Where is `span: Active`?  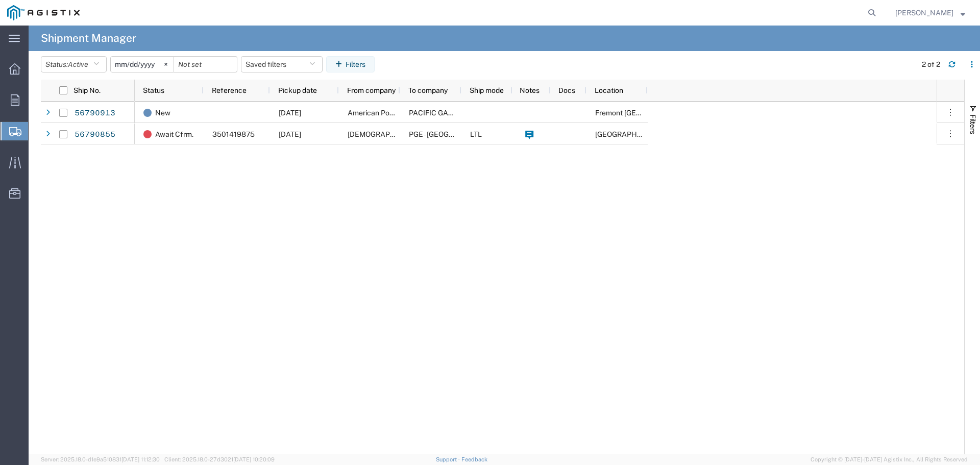
span: Active is located at coordinates (78, 64).